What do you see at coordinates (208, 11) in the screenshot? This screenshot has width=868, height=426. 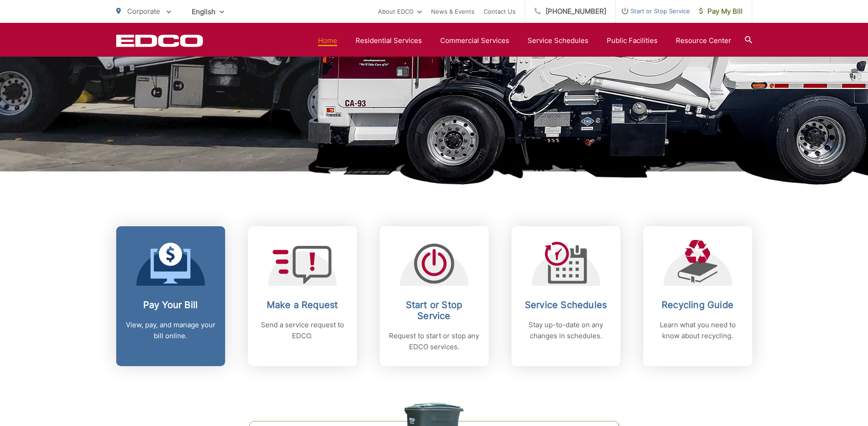 I see `span: English` at bounding box center [208, 11].